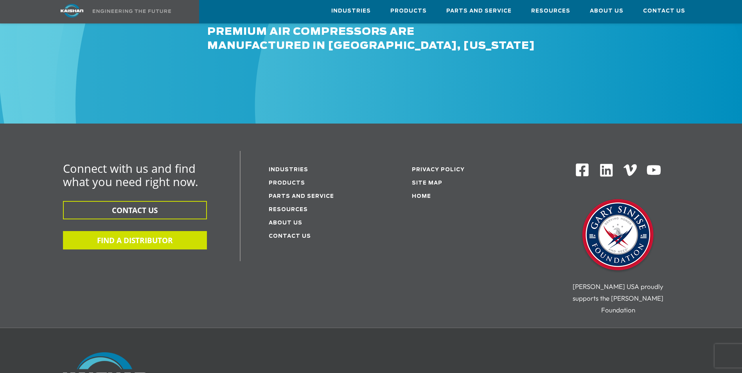  I want to click on a: Parts and Service, so click(479, 11).